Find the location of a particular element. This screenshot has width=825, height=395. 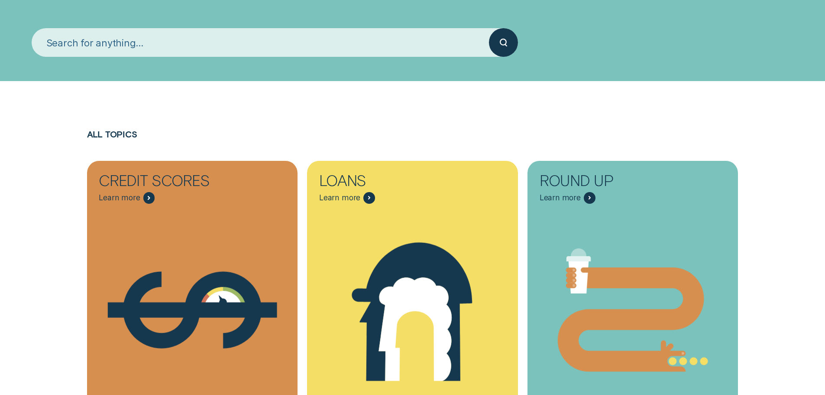

div: Credit Scores is located at coordinates (156, 182).